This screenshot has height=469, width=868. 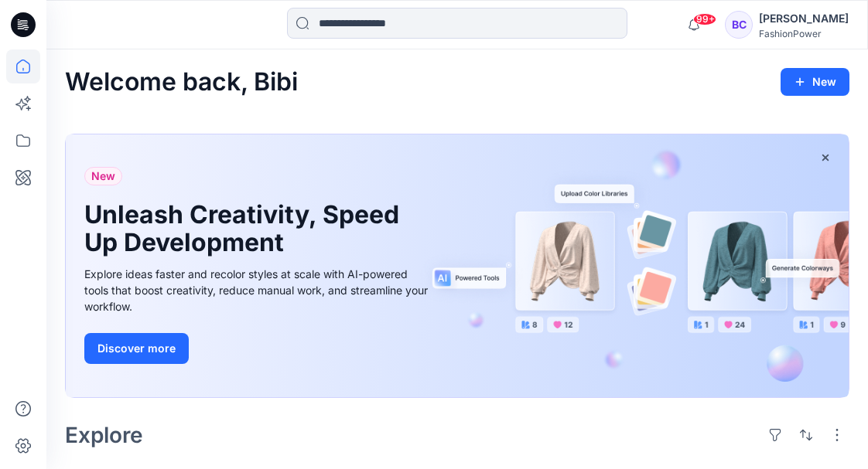 What do you see at coordinates (136, 349) in the screenshot?
I see `button: Discover more` at bounding box center [136, 349].